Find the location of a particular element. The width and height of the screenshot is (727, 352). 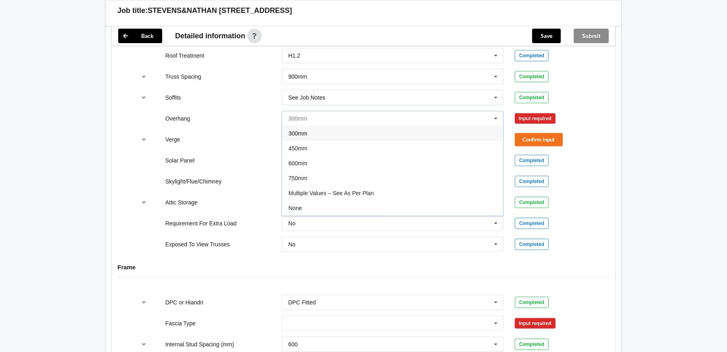

span: 600mm is located at coordinates (298, 163).